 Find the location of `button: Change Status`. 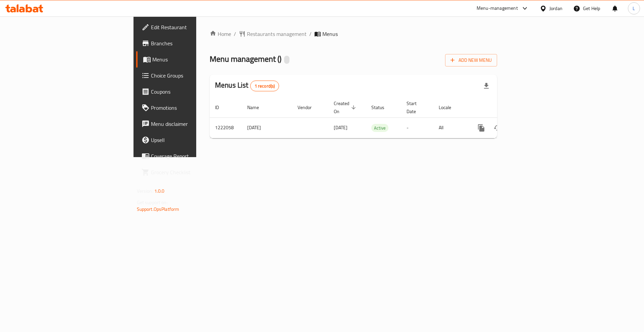

button: Change Status is located at coordinates (498, 128).